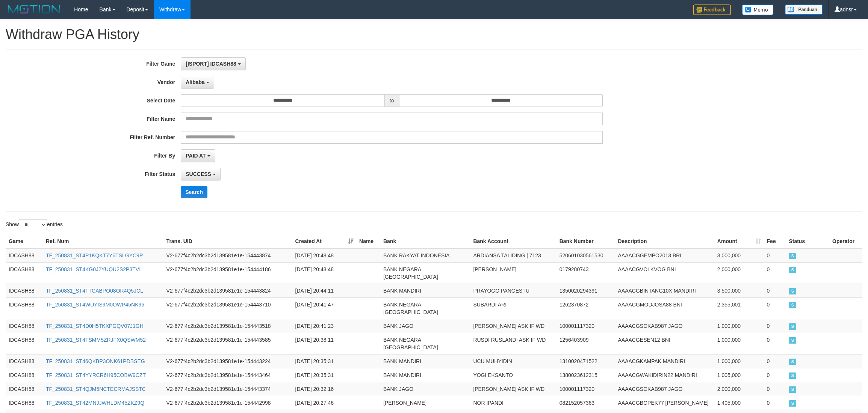 The height and width of the screenshot is (413, 868). I want to click on th: Game, so click(24, 241).